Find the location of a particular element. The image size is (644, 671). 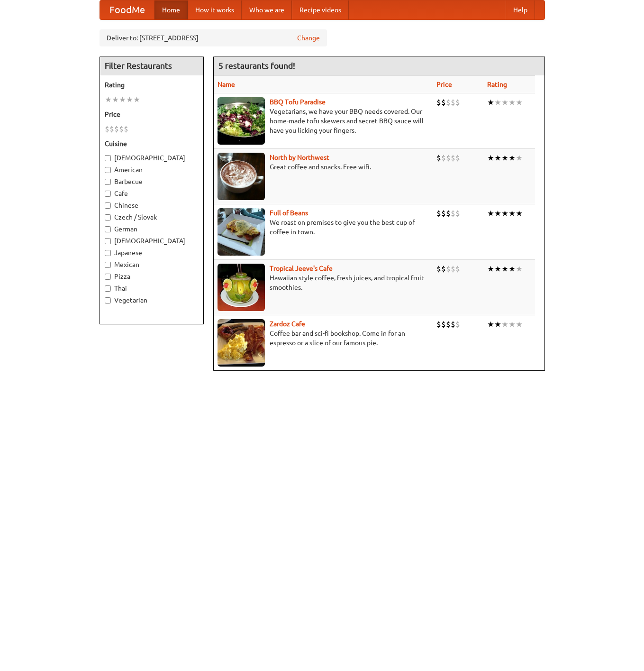

img: north.jpg is located at coordinates (241, 177).